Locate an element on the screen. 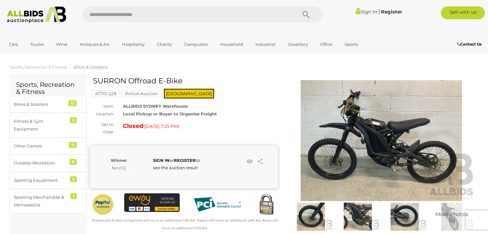 The height and width of the screenshot is (234, 488). a: Computers is located at coordinates (196, 44).